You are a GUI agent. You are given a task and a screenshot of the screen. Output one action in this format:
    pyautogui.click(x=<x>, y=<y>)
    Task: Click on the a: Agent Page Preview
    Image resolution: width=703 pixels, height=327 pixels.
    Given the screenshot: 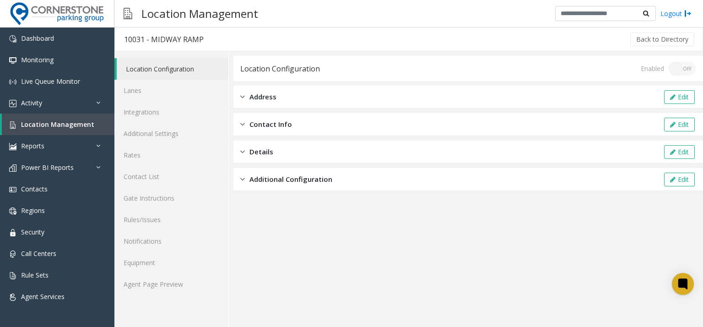 What is the action you would take?
    pyautogui.click(x=171, y=284)
    